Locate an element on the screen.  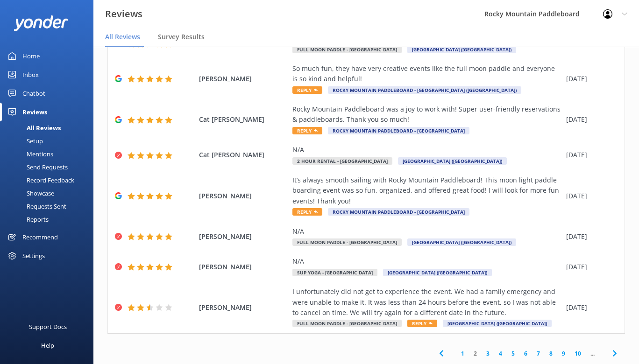
div: Support Docs is located at coordinates (48, 327).